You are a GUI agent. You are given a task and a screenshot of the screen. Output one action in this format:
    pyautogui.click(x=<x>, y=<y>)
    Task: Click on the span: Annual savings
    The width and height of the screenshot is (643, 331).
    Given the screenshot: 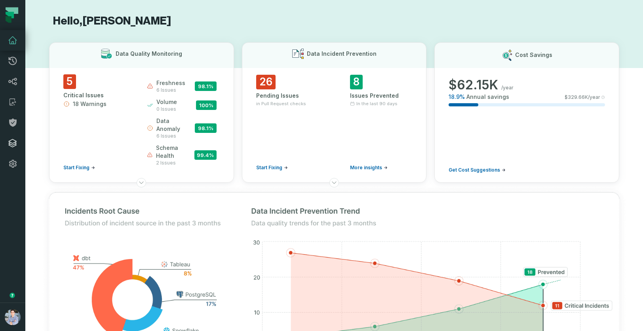 What is the action you would take?
    pyautogui.click(x=488, y=97)
    